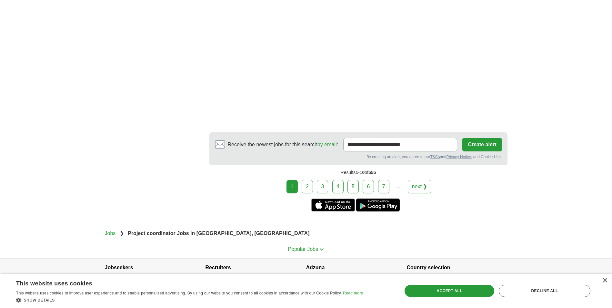  Describe the element at coordinates (482, 144) in the screenshot. I see `button: Create alert` at that location.